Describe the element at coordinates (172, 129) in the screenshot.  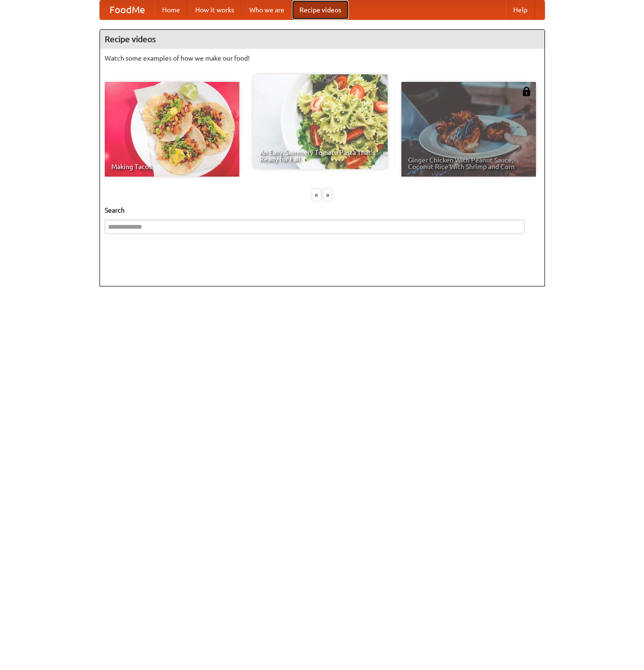
I see `a: Making Tacos` at that location.